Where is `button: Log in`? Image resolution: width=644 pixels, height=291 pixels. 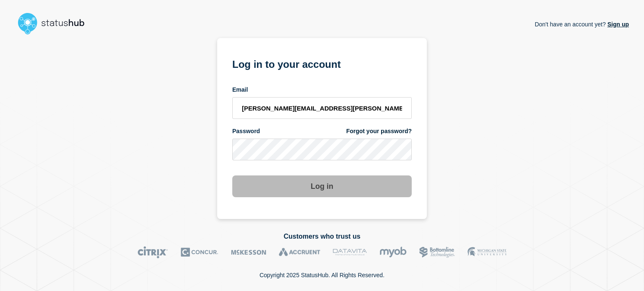
button: Log in is located at coordinates (322, 187).